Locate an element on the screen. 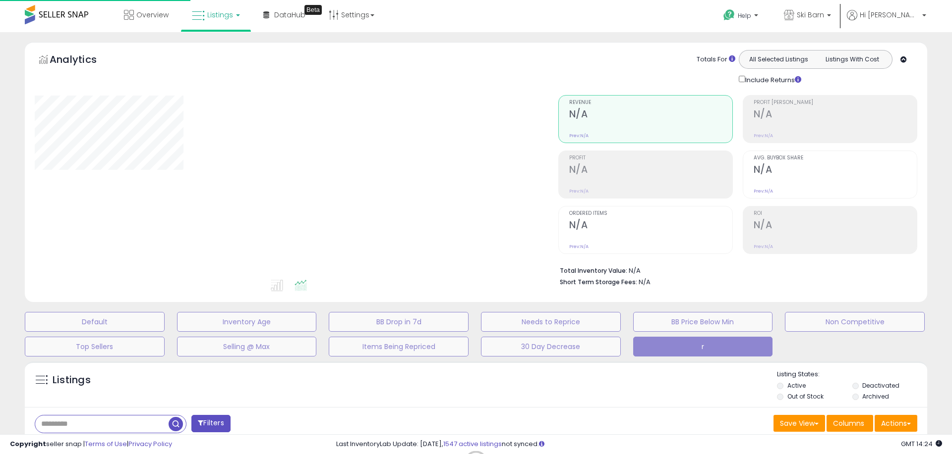 The height and width of the screenshot is (454, 952). strong: Copyright is located at coordinates (28, 444).